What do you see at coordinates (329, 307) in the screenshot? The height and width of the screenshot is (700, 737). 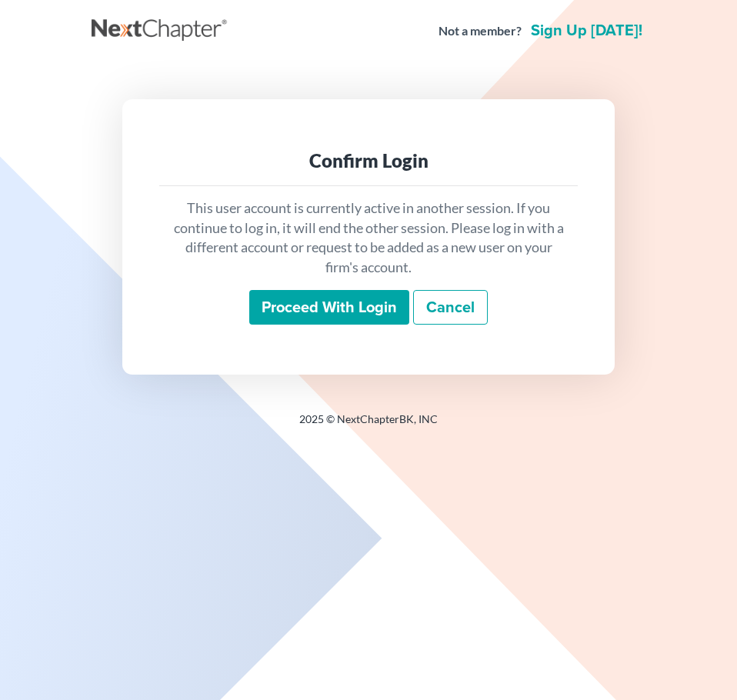 I see `input: Proceed with login` at bounding box center [329, 307].